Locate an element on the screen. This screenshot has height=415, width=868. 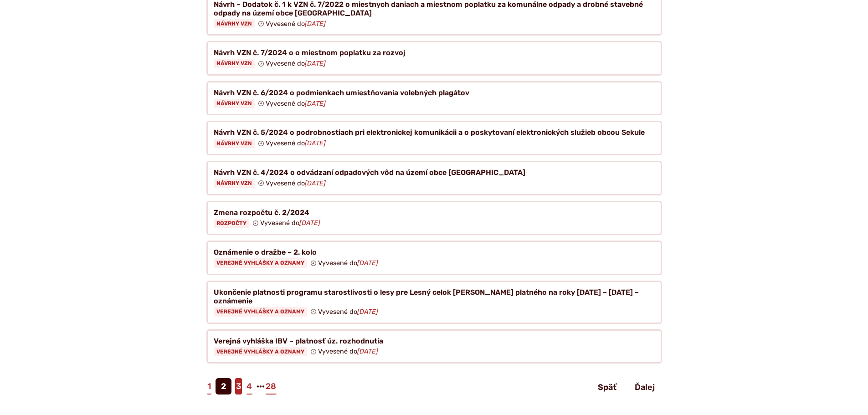
a: 4 is located at coordinates (249, 386).